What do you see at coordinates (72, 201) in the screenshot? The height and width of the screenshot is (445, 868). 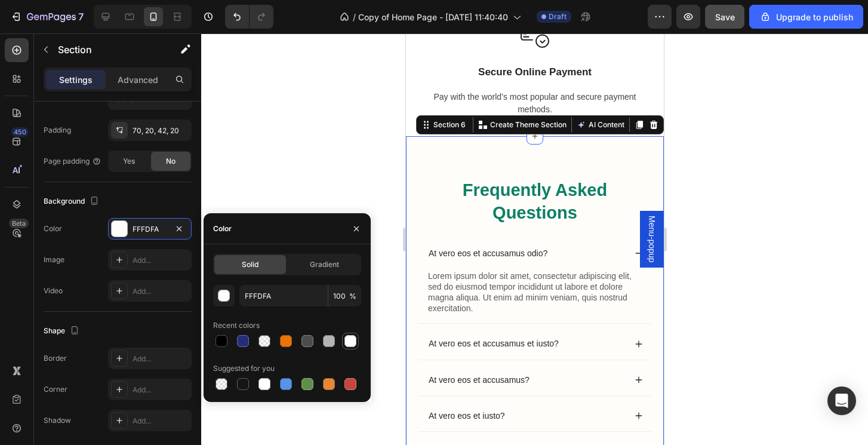 I see `div: Background` at bounding box center [72, 201].